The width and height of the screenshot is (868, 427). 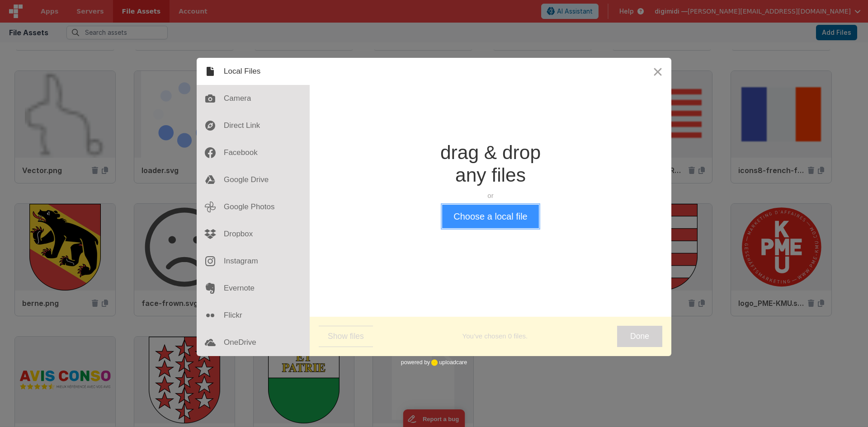 I want to click on div: OneDrive, so click(x=253, y=343).